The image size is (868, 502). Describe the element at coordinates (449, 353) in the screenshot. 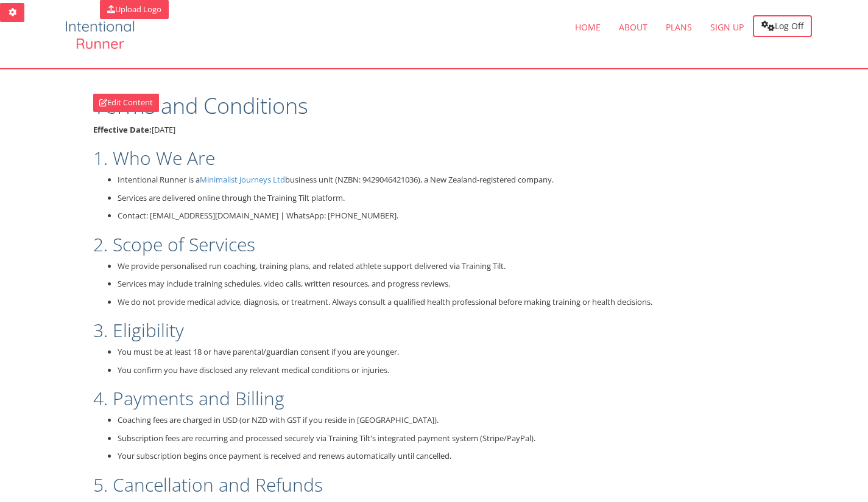

I see `p: You must be at least 18 or have parental/guardian consent if you are younger.` at that location.